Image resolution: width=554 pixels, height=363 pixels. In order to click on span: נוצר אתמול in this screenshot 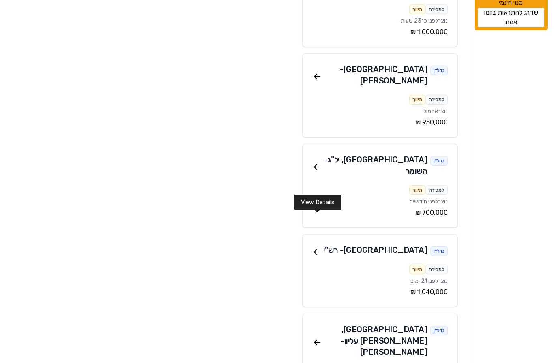, I will do `click(436, 111)`.